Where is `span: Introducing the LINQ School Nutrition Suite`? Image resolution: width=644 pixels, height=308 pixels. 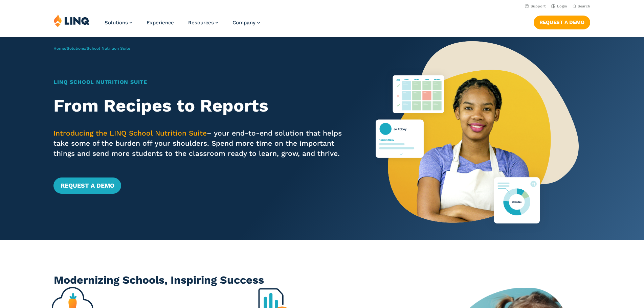 span: Introducing the LINQ School Nutrition Suite is located at coordinates (130, 133).